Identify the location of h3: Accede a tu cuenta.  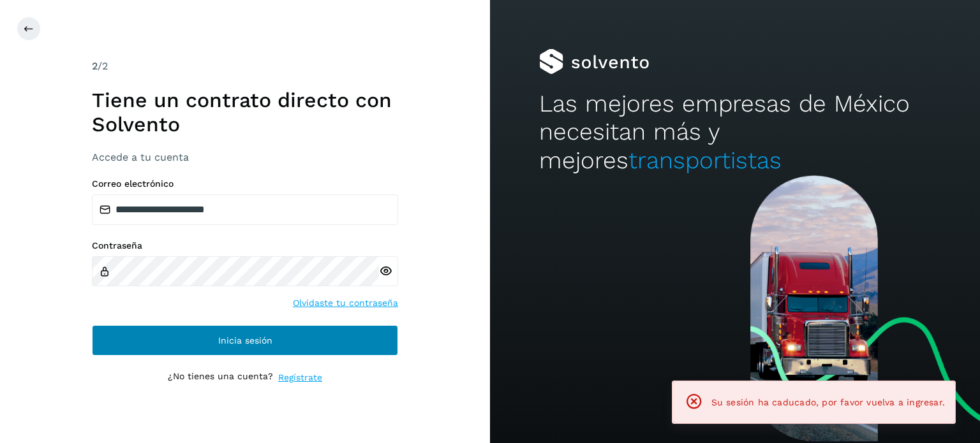
(245, 157).